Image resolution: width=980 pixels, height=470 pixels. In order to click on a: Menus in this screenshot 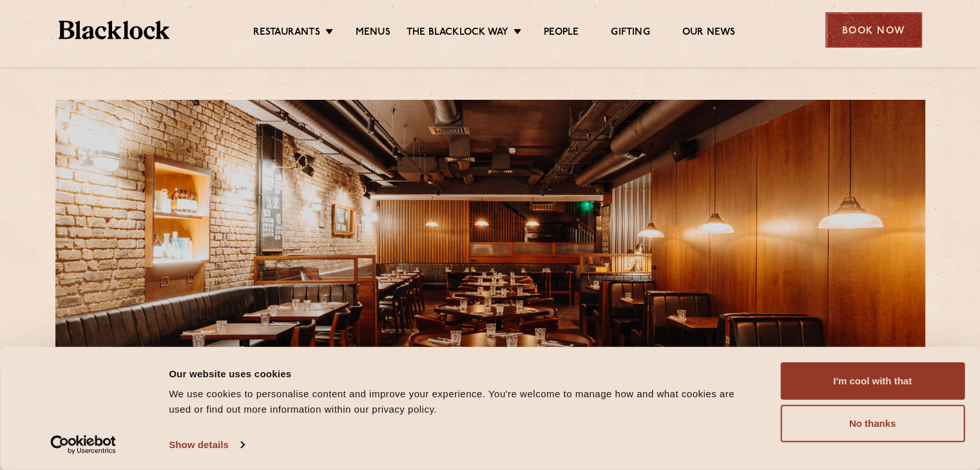, I will do `click(373, 34)`.